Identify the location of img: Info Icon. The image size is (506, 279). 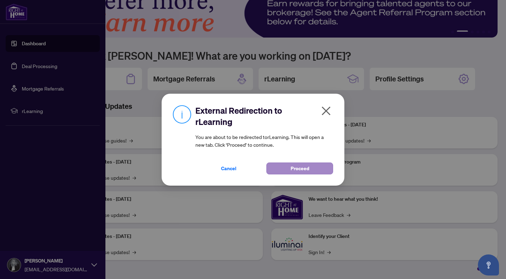
(182, 114).